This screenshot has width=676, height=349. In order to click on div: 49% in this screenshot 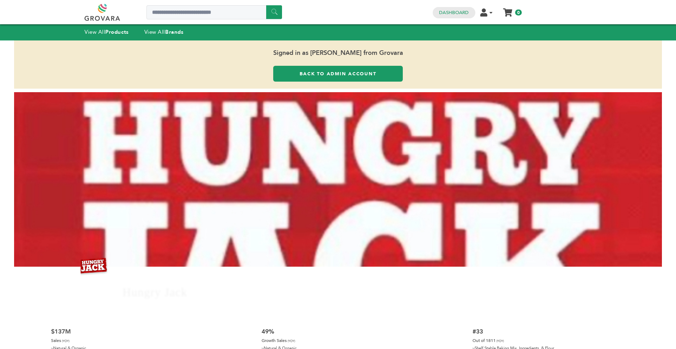, I will do `click(348, 332)`.